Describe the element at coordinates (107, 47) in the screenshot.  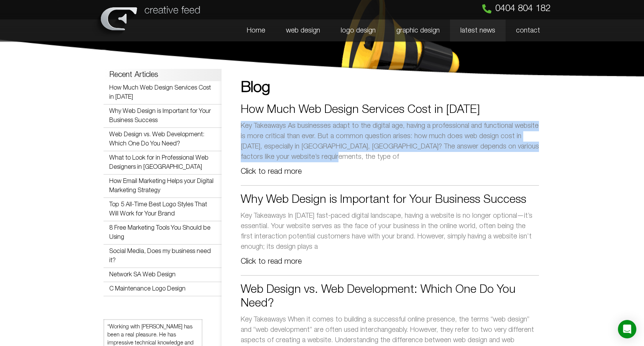
I see `div: Keywords by Traffic` at that location.